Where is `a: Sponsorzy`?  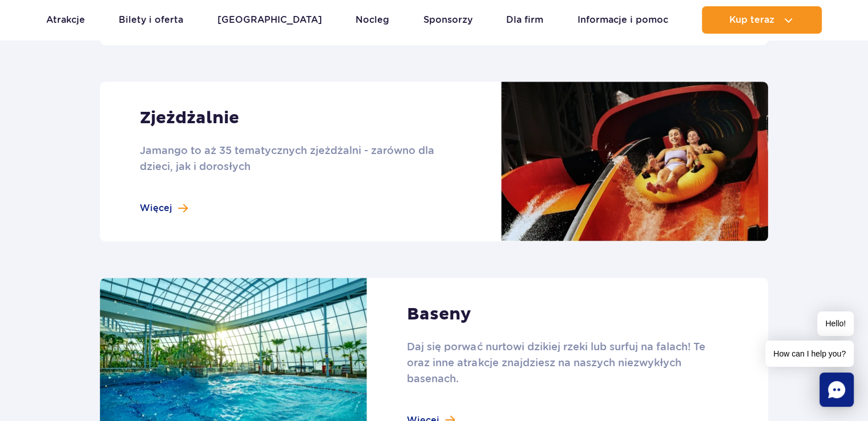 a: Sponsorzy is located at coordinates (448, 20).